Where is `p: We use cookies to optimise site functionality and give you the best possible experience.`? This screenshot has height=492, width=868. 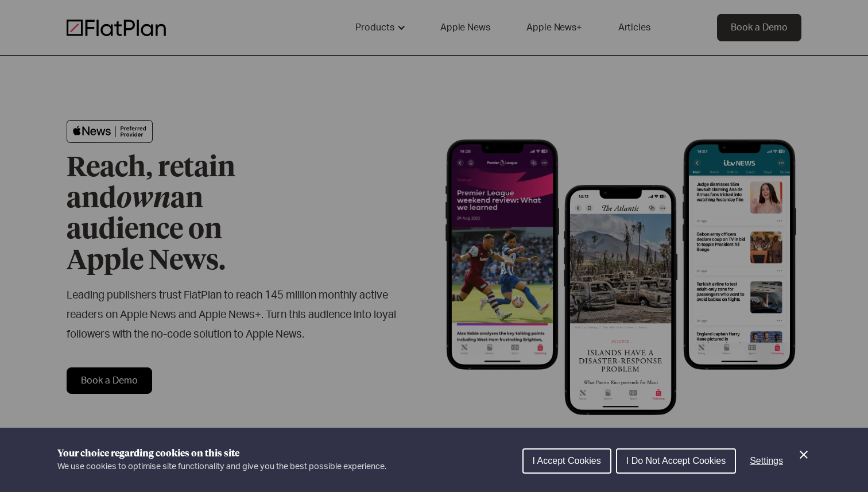
p: We use cookies to optimise site functionality and give you the best possible experience. is located at coordinates (222, 467).